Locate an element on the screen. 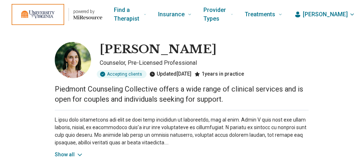  div: 1 years in practice is located at coordinates (219, 74).